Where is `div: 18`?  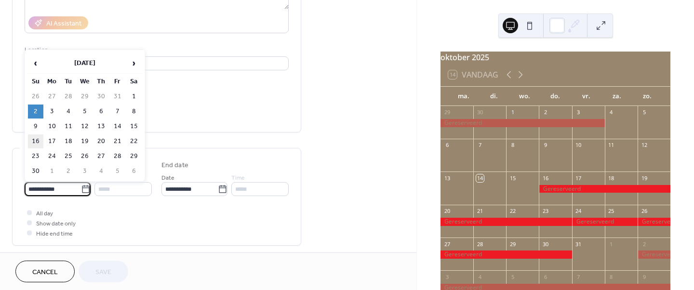 div: 18 is located at coordinates (611, 178).